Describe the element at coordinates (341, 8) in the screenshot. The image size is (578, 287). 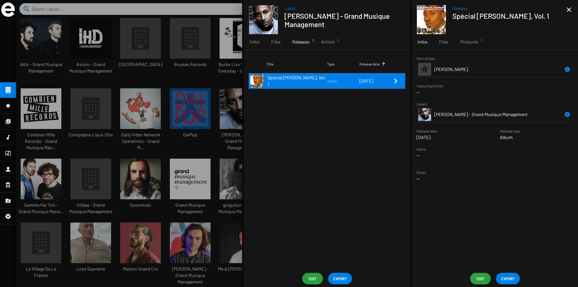
I see `span: Label` at that location.